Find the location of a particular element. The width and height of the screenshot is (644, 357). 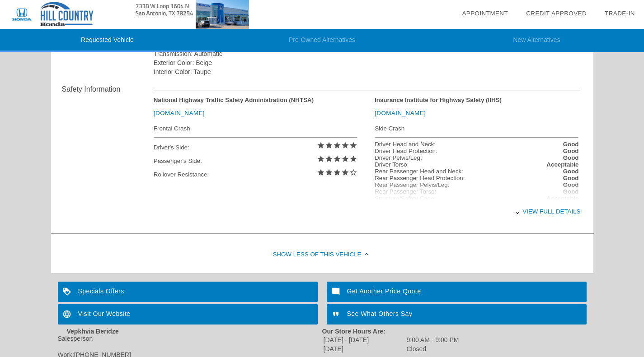

li: New Alternatives is located at coordinates (537, 40).